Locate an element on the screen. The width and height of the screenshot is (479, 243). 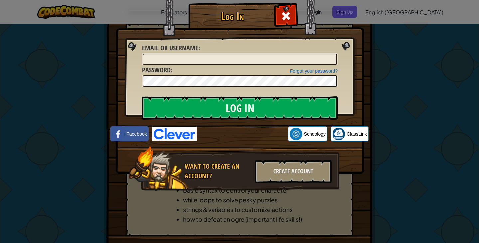
span: Schoology is located at coordinates (315, 134).